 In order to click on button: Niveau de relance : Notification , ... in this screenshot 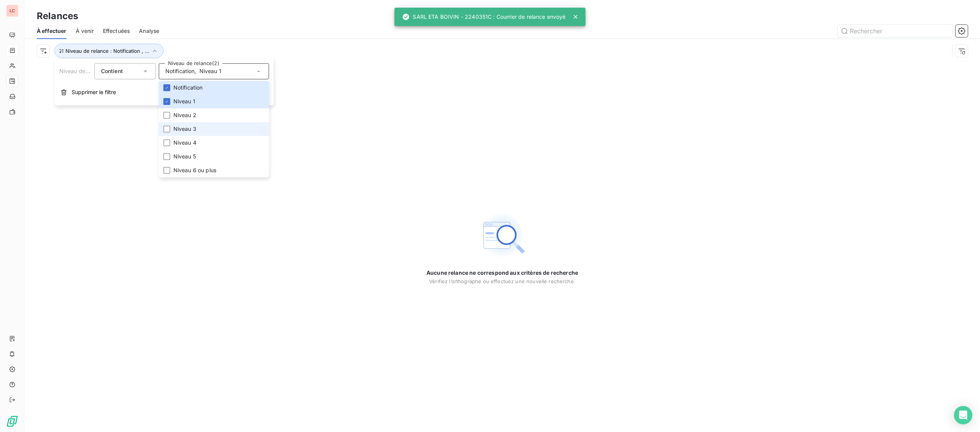, I will do `click(108, 51)`.